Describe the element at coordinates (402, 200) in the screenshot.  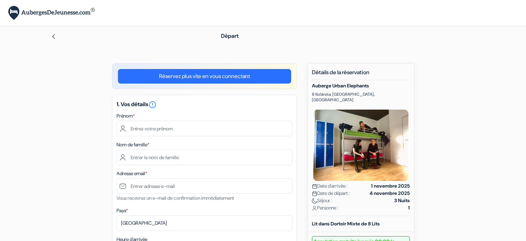
I see `strong: 3 Nuits` at that location.